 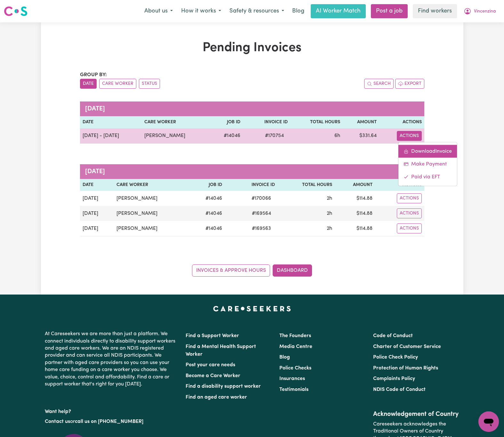 What do you see at coordinates (389, 11) in the screenshot?
I see `a: Post a job` at bounding box center [389, 11].